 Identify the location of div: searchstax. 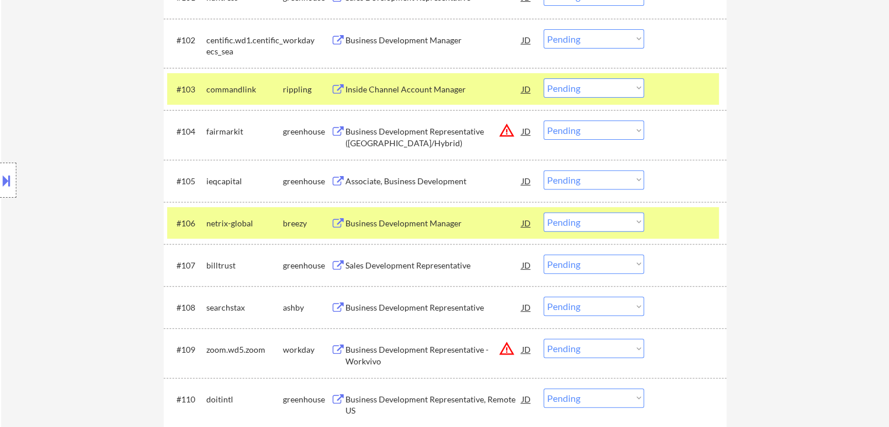
(244, 307).